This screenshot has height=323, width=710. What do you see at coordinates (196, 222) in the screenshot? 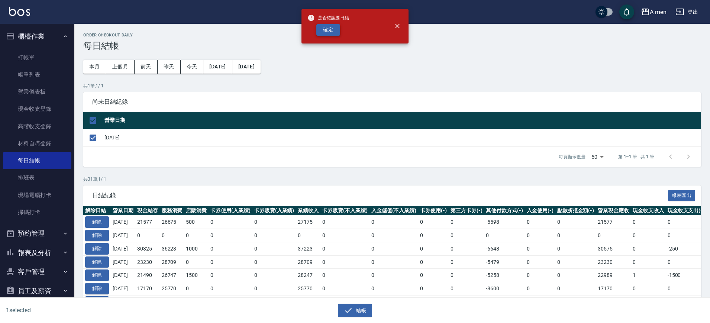
I see `td: 500` at bounding box center [196, 222].